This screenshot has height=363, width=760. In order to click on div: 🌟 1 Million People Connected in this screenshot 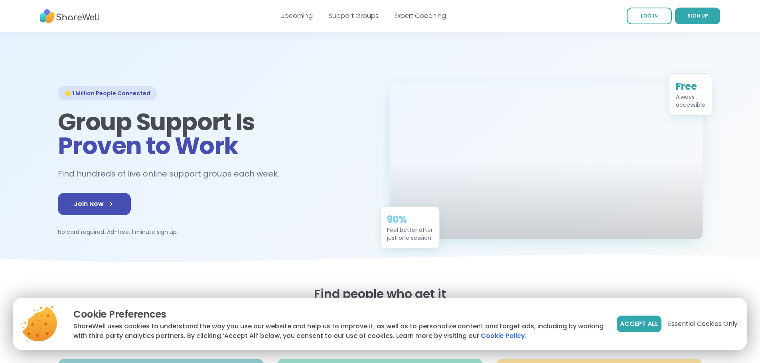, I will do `click(107, 93)`.